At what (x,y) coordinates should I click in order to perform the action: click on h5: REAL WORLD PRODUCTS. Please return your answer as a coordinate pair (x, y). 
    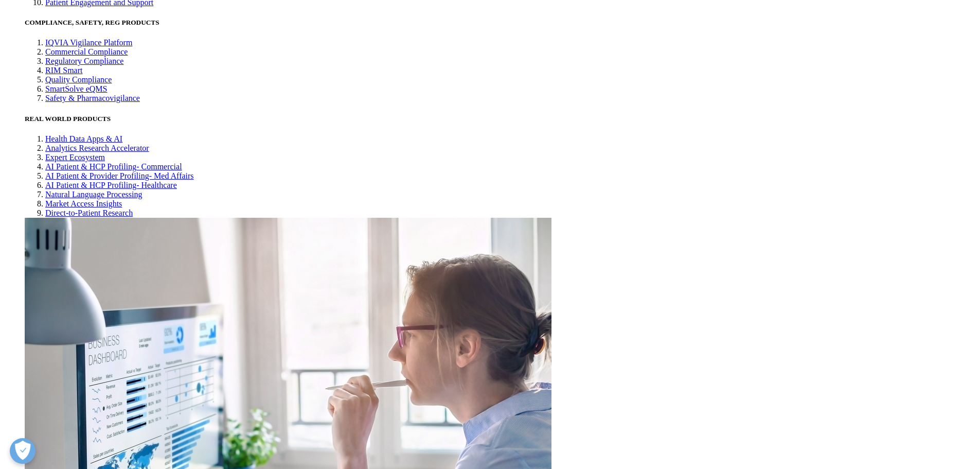
    Looking at the image, I should click on (500, 119).